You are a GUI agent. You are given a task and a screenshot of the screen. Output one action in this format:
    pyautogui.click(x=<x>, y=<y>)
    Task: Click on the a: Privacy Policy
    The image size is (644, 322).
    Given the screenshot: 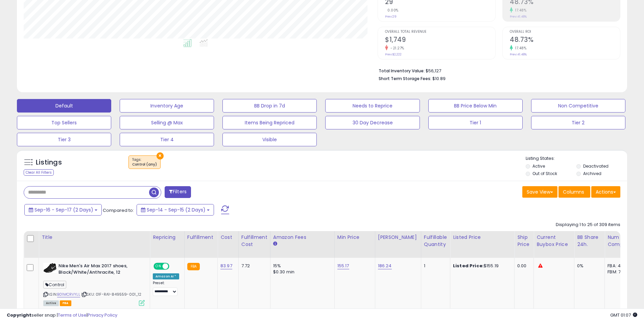 What is the action you would take?
    pyautogui.click(x=102, y=315)
    